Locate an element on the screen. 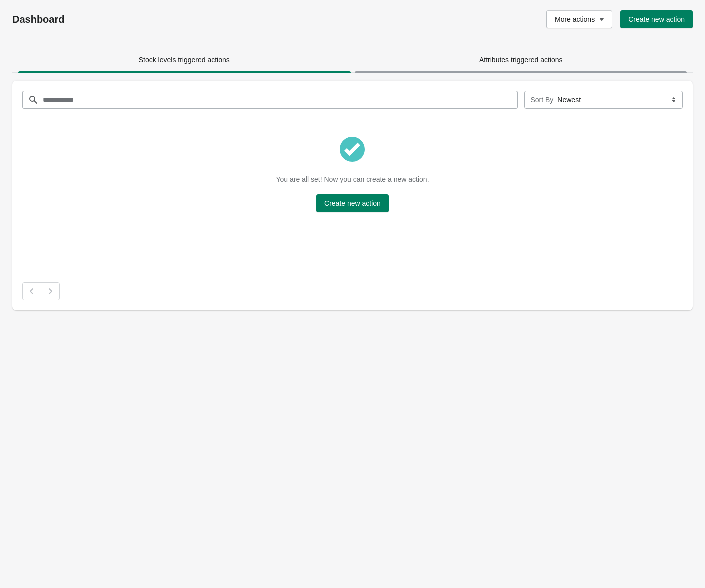  span: More actions is located at coordinates (574, 19).